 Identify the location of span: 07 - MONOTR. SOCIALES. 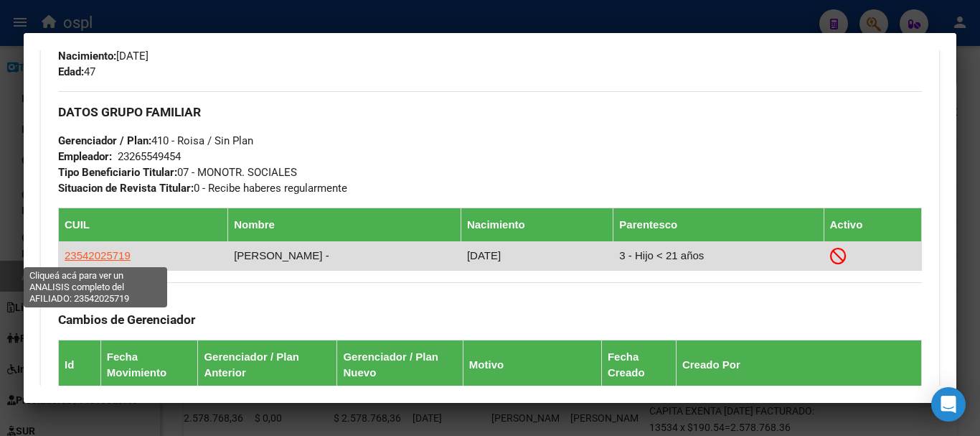
(177, 173).